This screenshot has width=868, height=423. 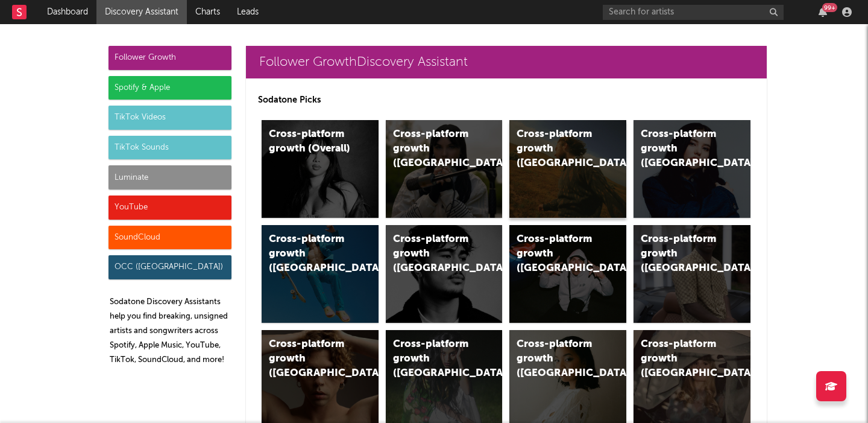 What do you see at coordinates (830, 7) in the screenshot?
I see `div: 99 +` at bounding box center [830, 7].